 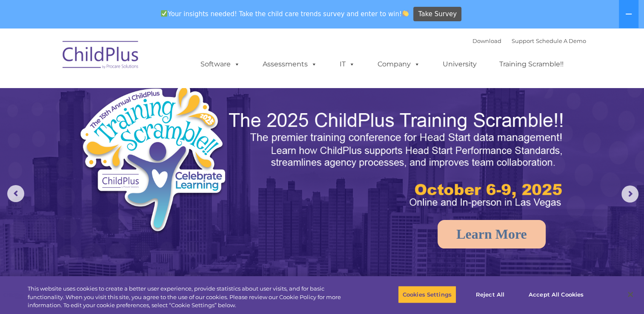 I want to click on a: Schedule A Demo, so click(x=561, y=41).